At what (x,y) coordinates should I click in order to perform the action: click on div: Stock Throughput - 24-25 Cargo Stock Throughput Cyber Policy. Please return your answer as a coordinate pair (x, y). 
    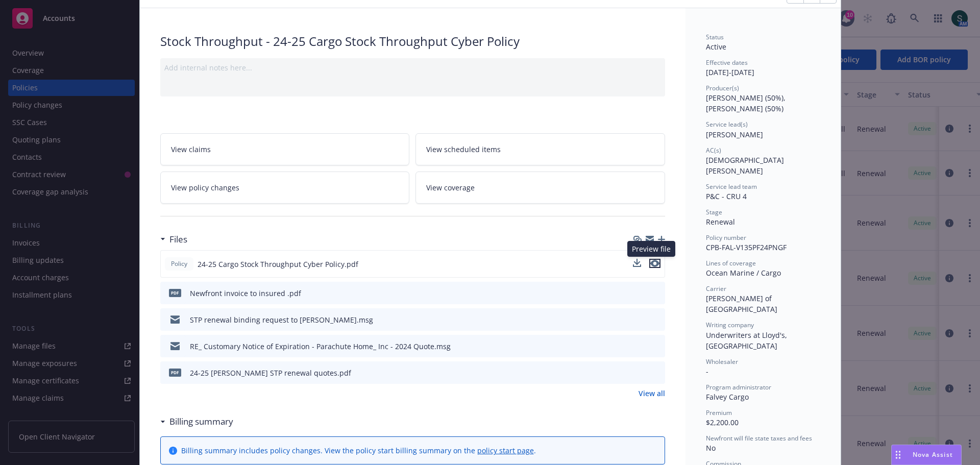
    Looking at the image, I should click on (412, 41).